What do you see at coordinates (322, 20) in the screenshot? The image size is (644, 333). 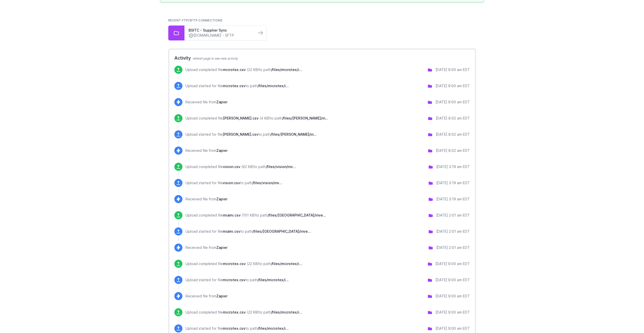 I see `h2: Recent FTP/SFTP Connections` at bounding box center [322, 20].